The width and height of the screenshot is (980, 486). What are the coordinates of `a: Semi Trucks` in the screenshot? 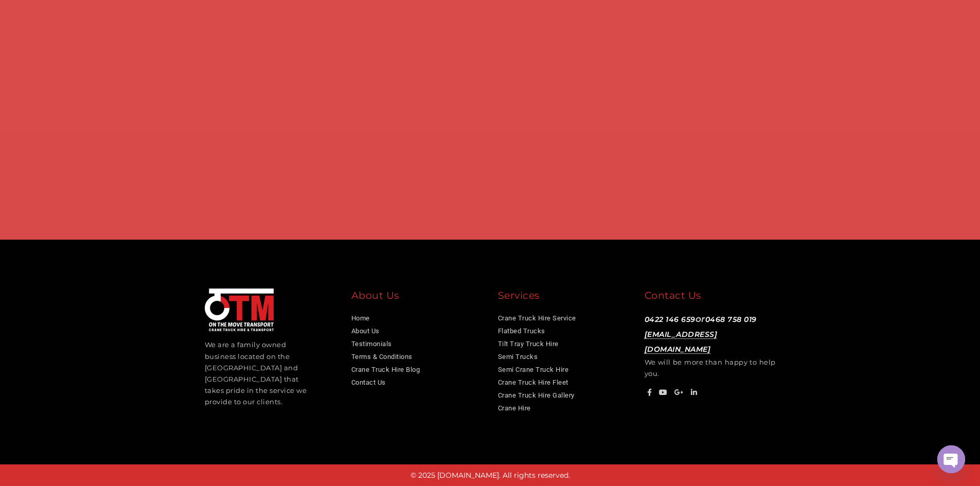 It's located at (518, 356).